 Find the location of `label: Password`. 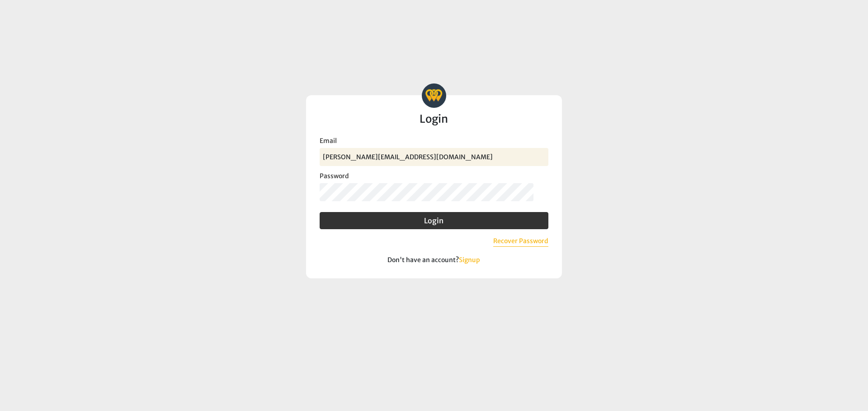

label: Password is located at coordinates (434, 176).